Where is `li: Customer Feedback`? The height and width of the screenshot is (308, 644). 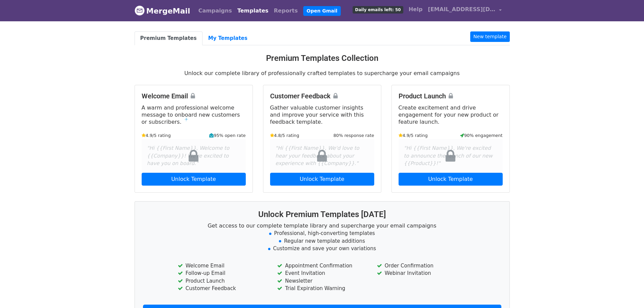 li: Customer Feedback is located at coordinates (223, 288).